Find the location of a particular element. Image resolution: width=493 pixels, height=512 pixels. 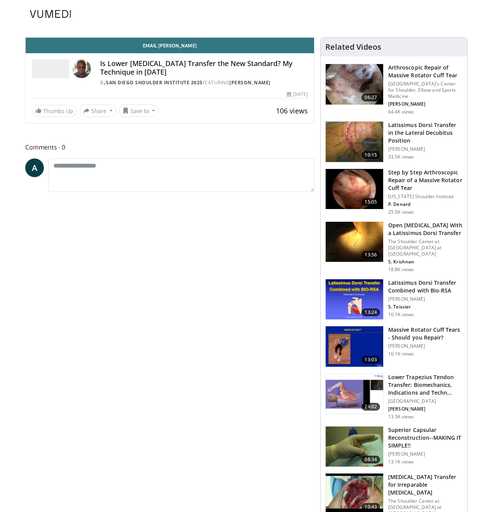

img: Avatar is located at coordinates (82, 69).